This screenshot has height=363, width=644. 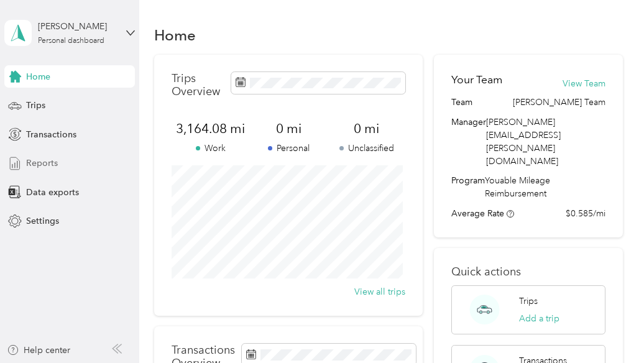 What do you see at coordinates (38, 350) in the screenshot?
I see `button: Help center` at bounding box center [38, 350].